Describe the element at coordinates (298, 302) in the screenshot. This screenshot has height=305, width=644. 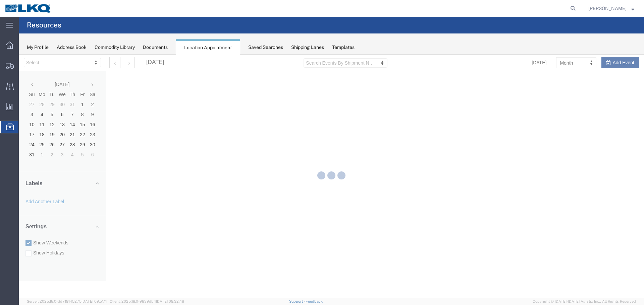
I see `a: Support` at that location.